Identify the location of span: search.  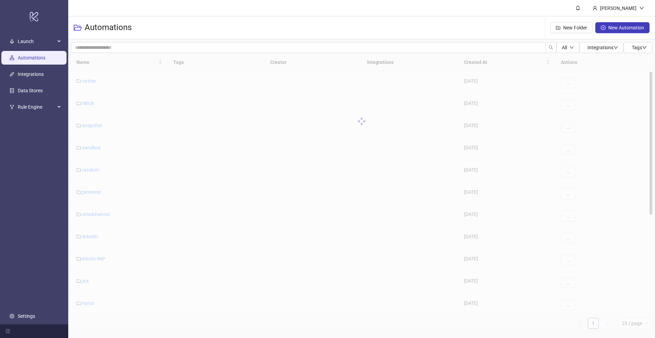
(551, 47).